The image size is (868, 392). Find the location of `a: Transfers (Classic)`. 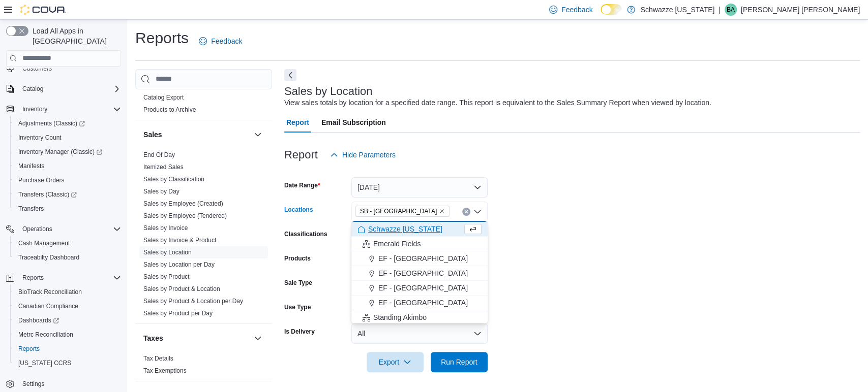

a: Transfers (Classic) is located at coordinates (47, 195).